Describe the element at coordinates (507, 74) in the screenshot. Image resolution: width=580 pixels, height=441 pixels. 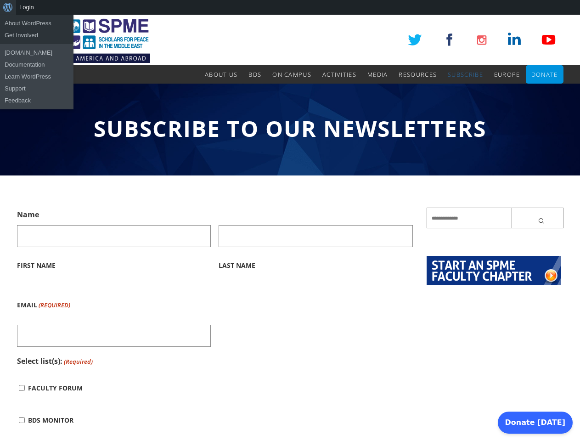
I see `a: Europe` at that location.